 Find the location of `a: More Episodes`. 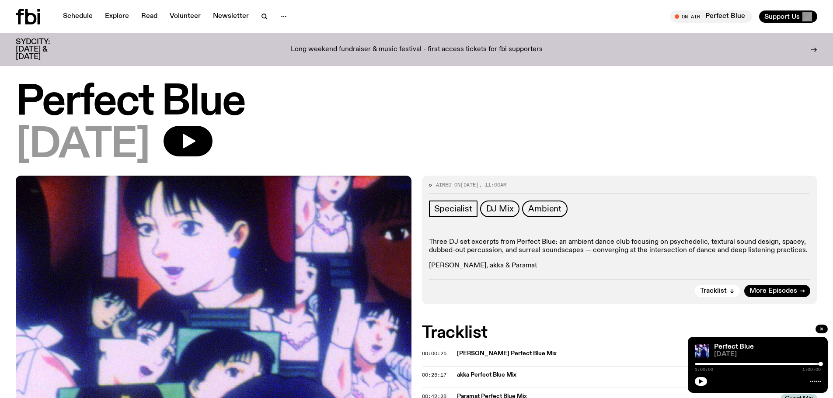

a: More Episodes is located at coordinates (777, 291).